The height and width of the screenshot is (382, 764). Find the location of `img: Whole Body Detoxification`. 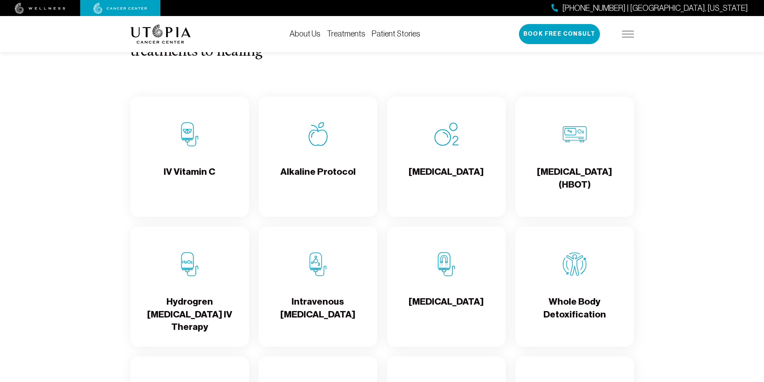

img: Whole Body Detoxification is located at coordinates (575, 264).